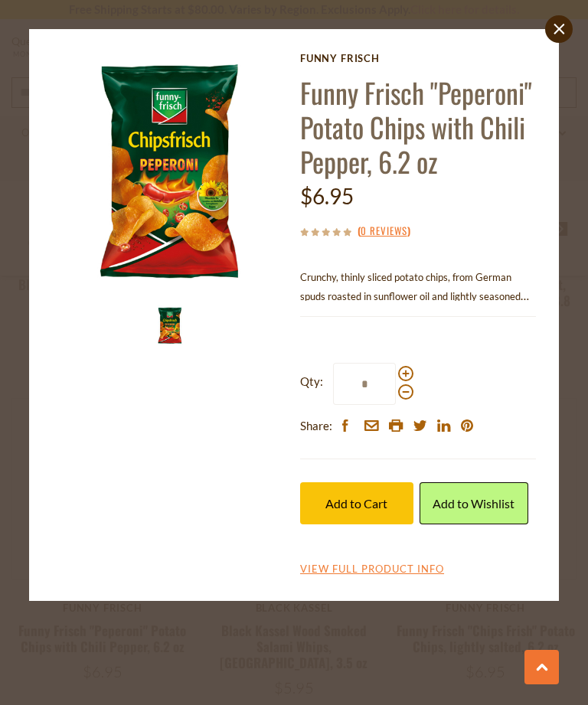  What do you see at coordinates (418, 58) in the screenshot?
I see `a: Funny Frisch` at bounding box center [418, 58].